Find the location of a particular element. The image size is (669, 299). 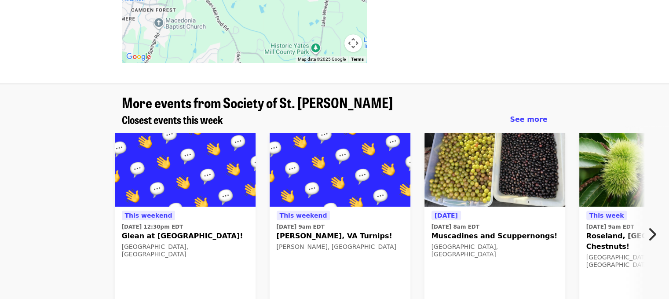

img: Muscadines and Scuppernongs! organized by Society of St. Andrew is located at coordinates (494, 170).